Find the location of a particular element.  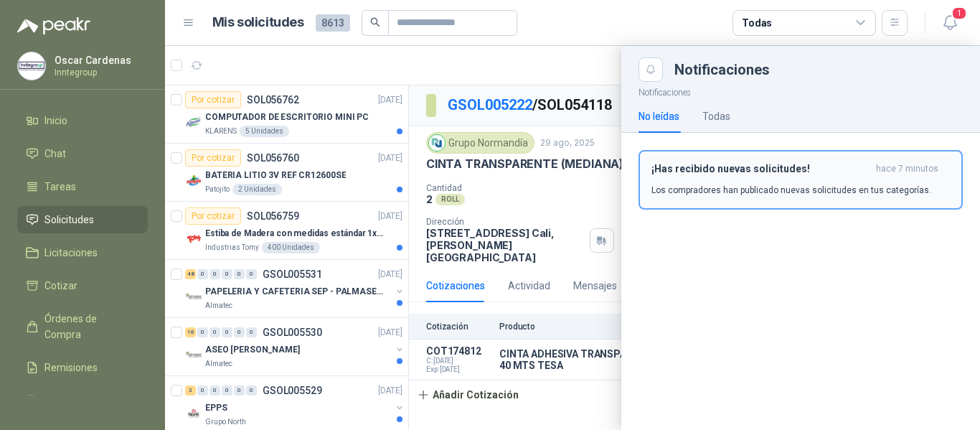

a: Cotizar is located at coordinates (82, 286).